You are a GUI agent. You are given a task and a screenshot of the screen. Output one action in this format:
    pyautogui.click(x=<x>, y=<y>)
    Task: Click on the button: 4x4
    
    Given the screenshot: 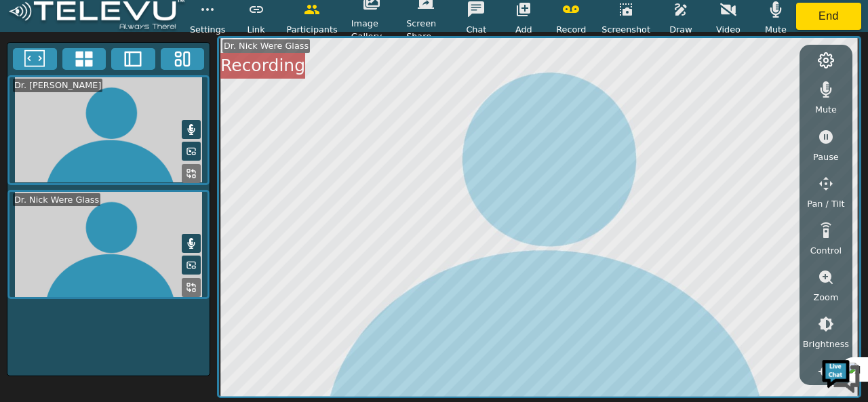 What is the action you would take?
    pyautogui.click(x=84, y=59)
    